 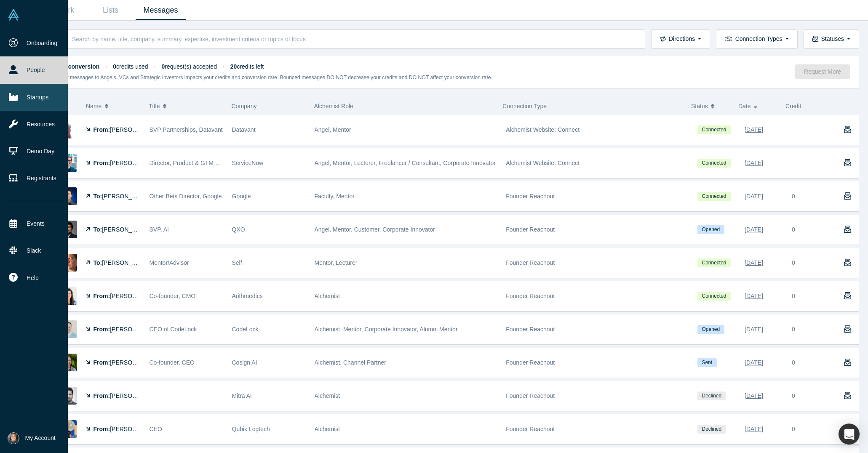 What do you see at coordinates (68, 429) in the screenshot?
I see `img: Matias Jalil's Profile Image` at bounding box center [68, 429].